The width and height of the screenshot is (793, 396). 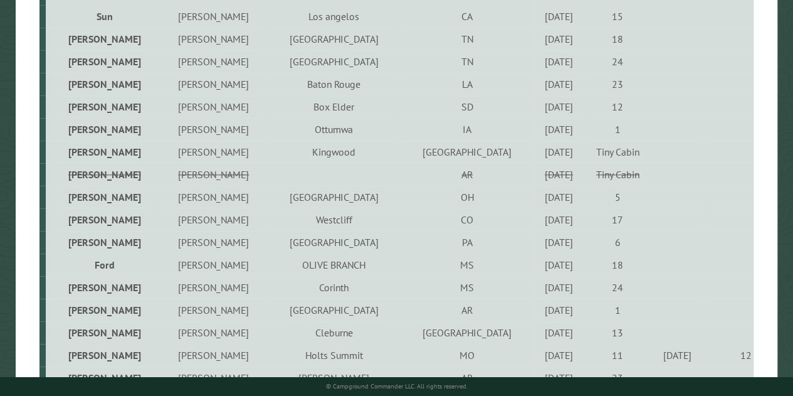 I want to click on td: OLIVE BRANCH, so click(x=334, y=265).